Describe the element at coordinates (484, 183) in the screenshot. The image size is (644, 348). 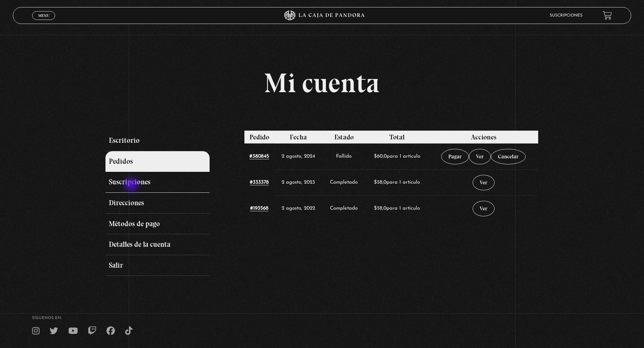
I see `a: Ver pedido 333378` at that location.